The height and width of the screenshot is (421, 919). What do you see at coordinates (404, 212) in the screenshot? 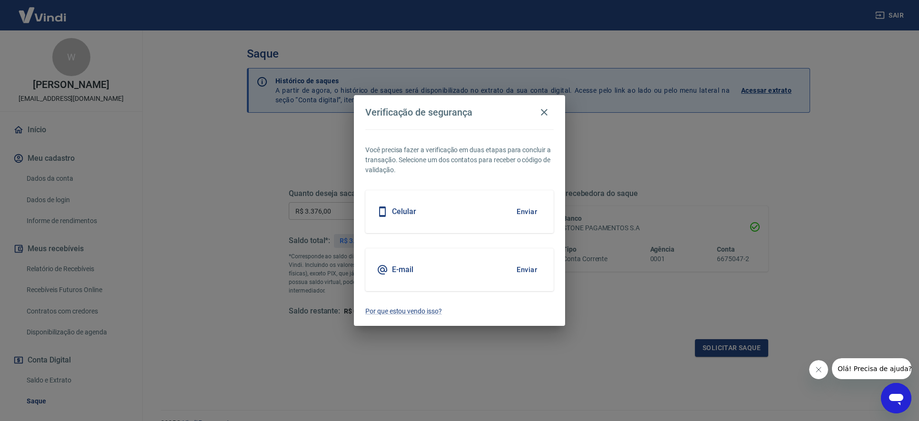
I see `h5: Celular` at bounding box center [404, 212].